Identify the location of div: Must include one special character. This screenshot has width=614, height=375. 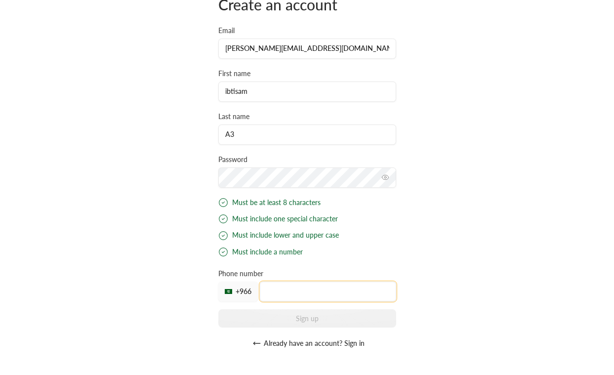
(307, 219).